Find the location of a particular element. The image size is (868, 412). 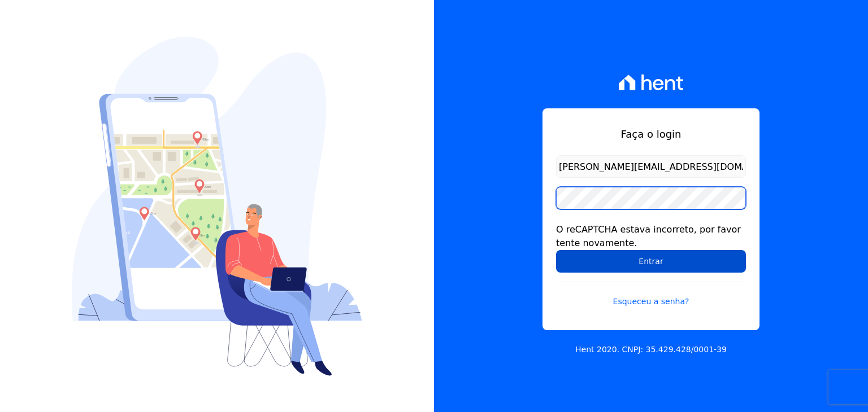

h1: Faça o login is located at coordinates (651, 134).